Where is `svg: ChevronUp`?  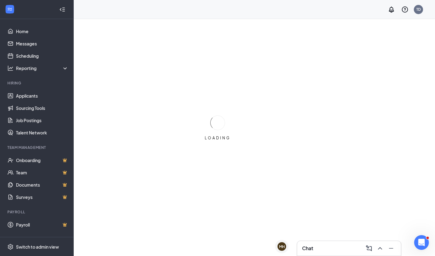
svg: ChevronUp is located at coordinates (380, 248).